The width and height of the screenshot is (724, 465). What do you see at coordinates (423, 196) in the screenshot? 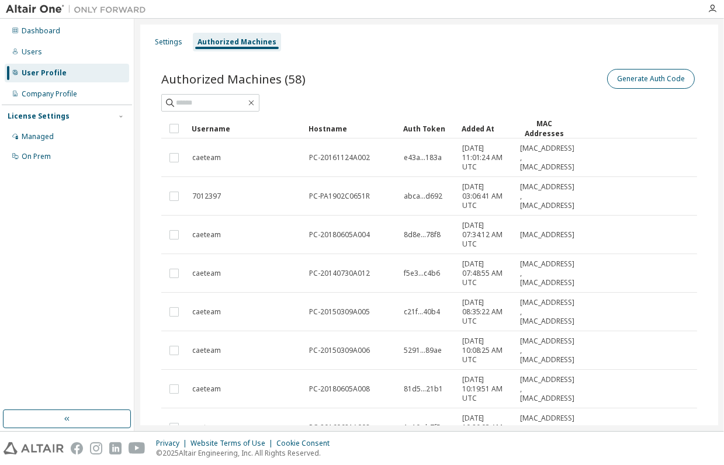
I see `span: abca...d692` at bounding box center [423, 196].